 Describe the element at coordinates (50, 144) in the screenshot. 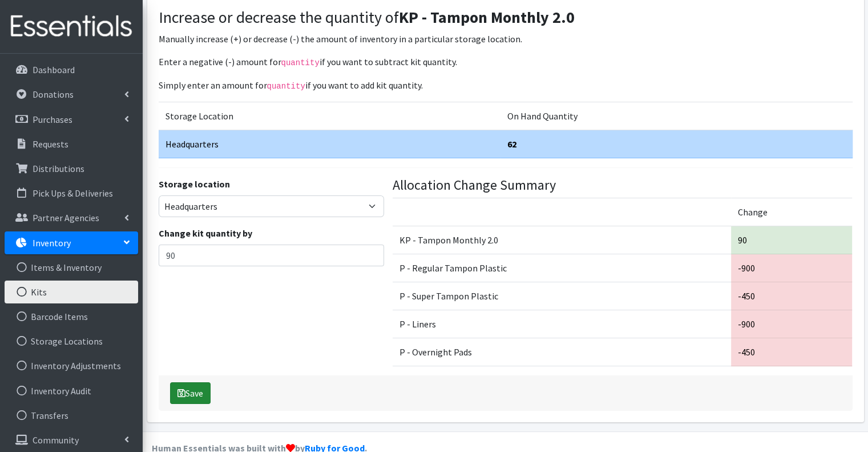

I see `p: Requests` at that location.